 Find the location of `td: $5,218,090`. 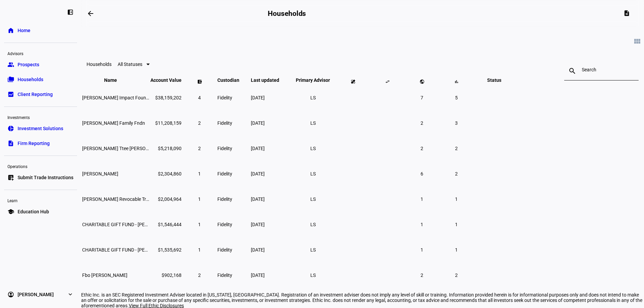

td: $5,218,090 is located at coordinates (166, 148).